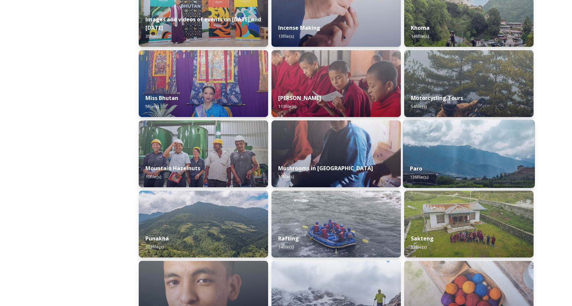 Image resolution: width=572 pixels, height=306 pixels. What do you see at coordinates (153, 176) in the screenshot?
I see `span: 10 file(s)` at bounding box center [153, 176].